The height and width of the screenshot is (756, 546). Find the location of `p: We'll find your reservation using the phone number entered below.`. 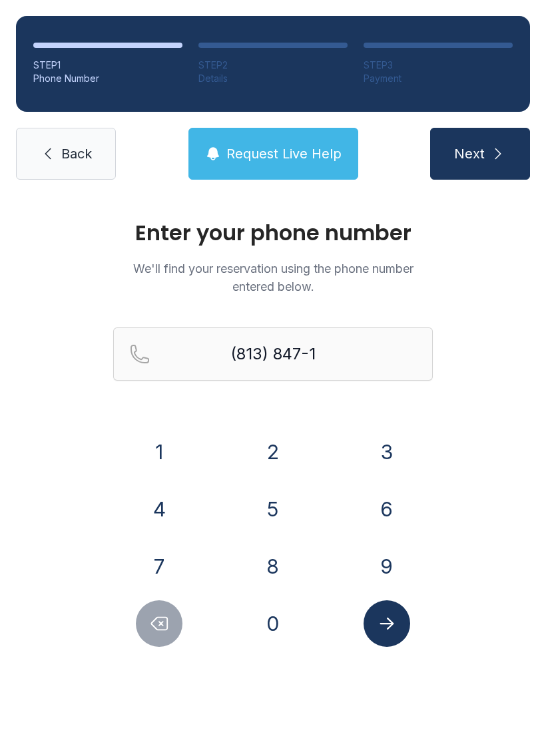

p: We'll find your reservation using the phone number entered below. is located at coordinates (273, 277).